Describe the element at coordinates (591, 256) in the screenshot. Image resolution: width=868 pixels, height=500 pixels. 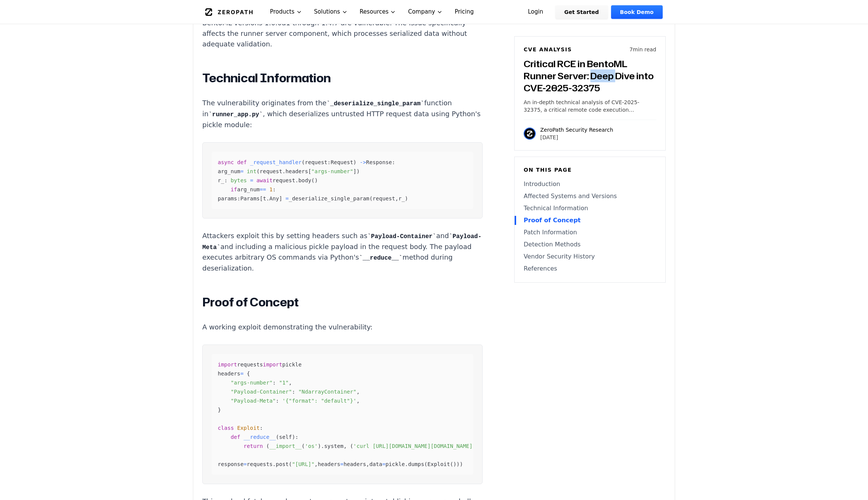
I see `a: Vendor Security History` at that location.